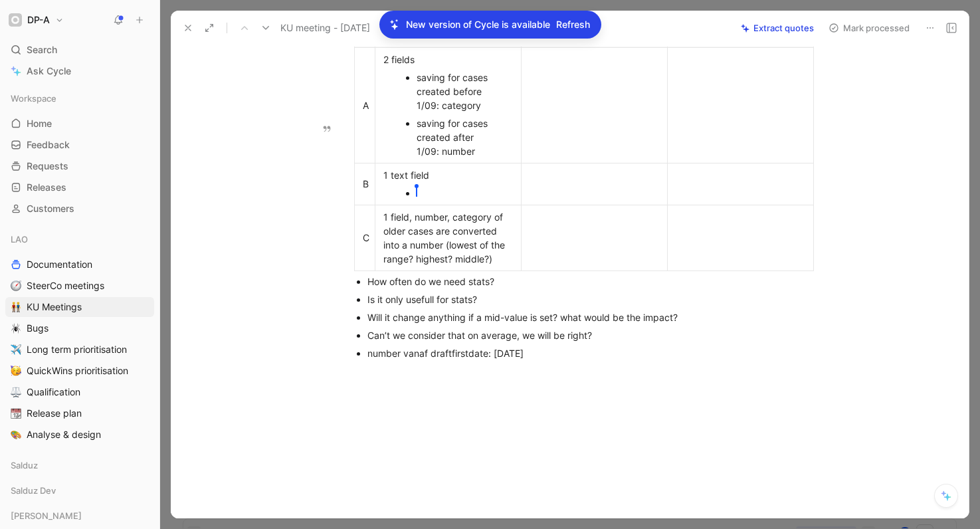 Image resolution: width=980 pixels, height=529 pixels. Describe the element at coordinates (80, 145) in the screenshot. I see `a: Feedback` at that location.